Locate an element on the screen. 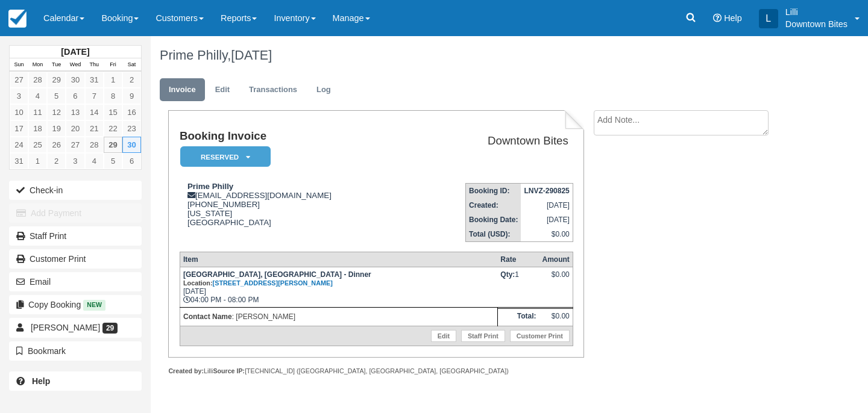  a: Help is located at coordinates (75, 381).